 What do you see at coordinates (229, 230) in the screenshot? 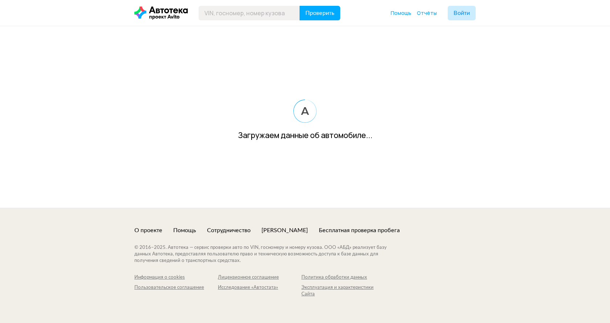
I see `div: Сотрудничество` at bounding box center [229, 230].